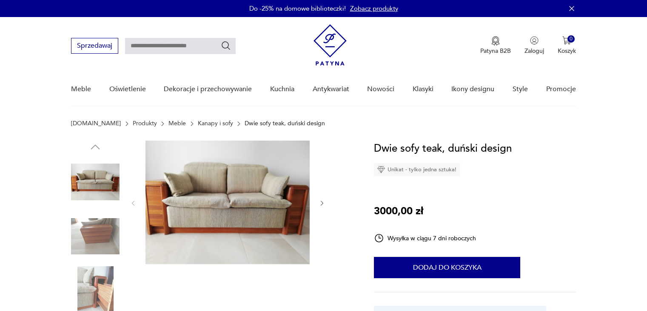 The height and width of the screenshot is (311, 647). What do you see at coordinates (443, 149) in the screenshot?
I see `h1: Dwie sofy teak, duński design` at bounding box center [443, 149].